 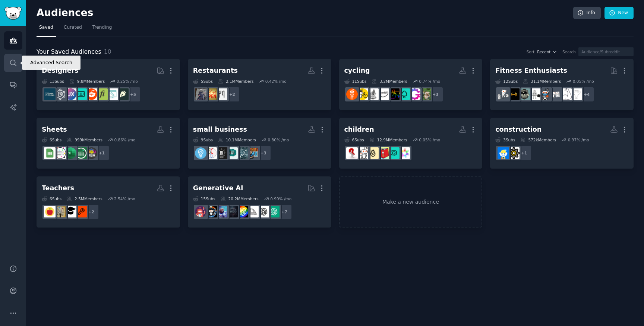 I want to click on div: construction, so click(x=518, y=129).